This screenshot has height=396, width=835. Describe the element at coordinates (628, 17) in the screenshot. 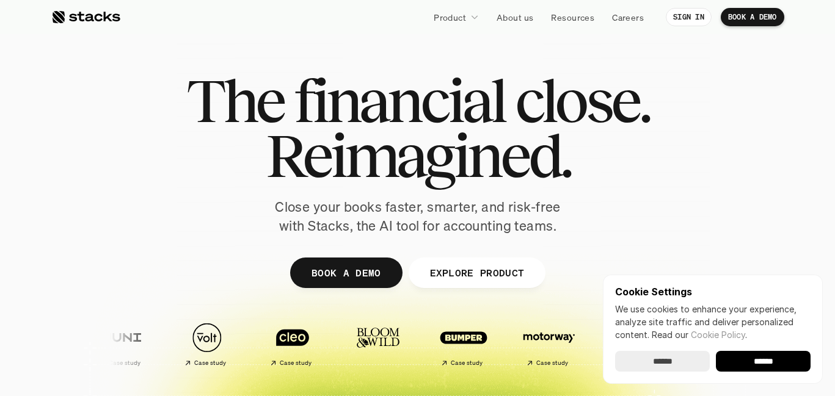

I see `p: Careers` at that location.